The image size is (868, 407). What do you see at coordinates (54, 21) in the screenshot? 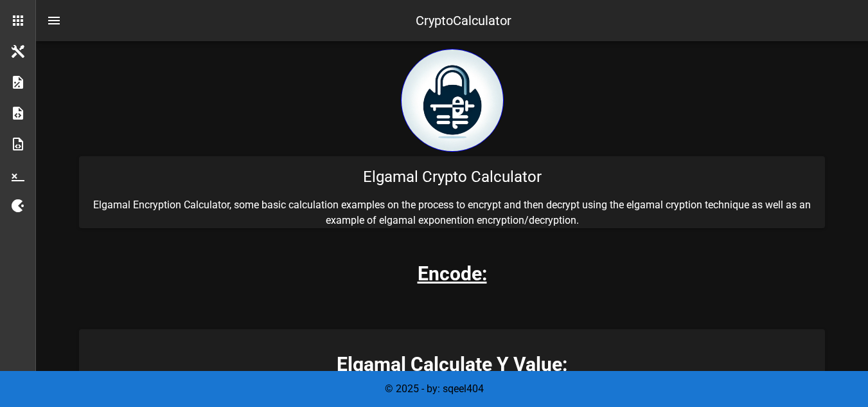
I see `button: nav-menu-toggle` at bounding box center [54, 21].